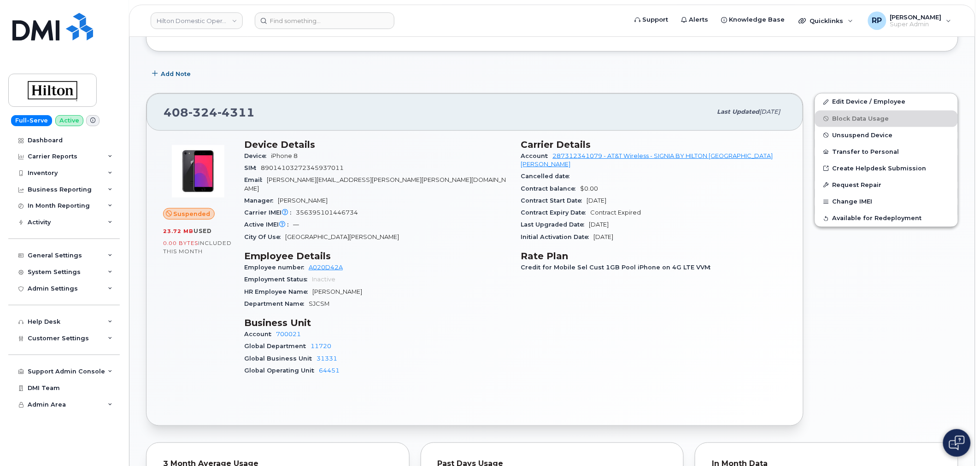 This screenshot has width=980, height=466. I want to click on span: Unsuspend Device, so click(862, 135).